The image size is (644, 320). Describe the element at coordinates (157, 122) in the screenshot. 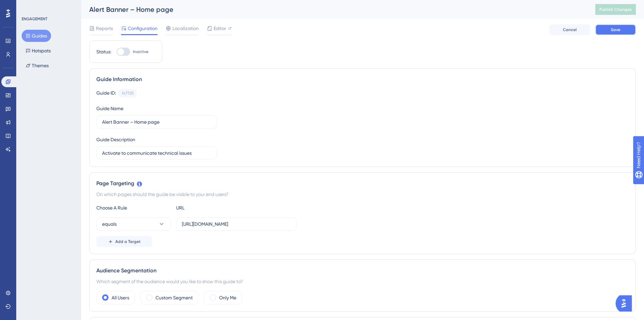

I see `input: Type your Guide’s Name here` at that location.